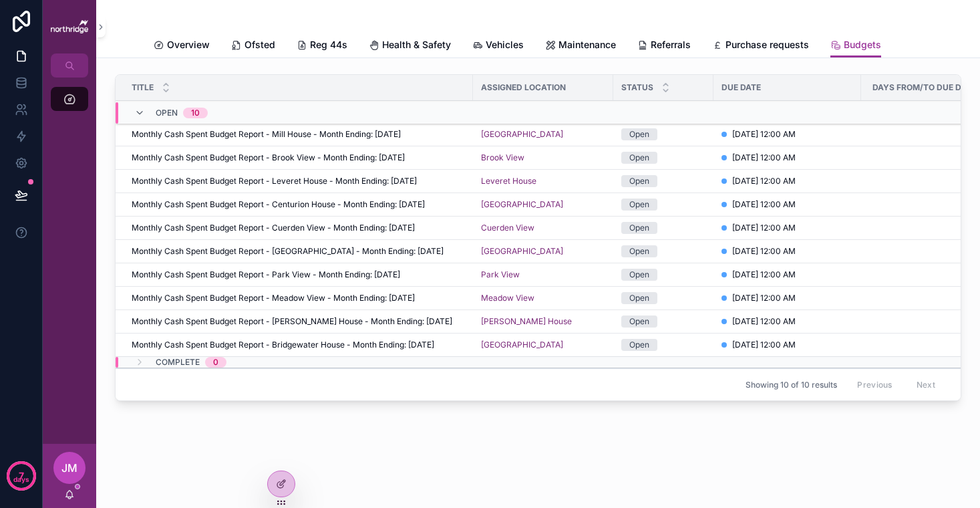 The image size is (980, 508). Describe the element at coordinates (21, 476) in the screenshot. I see `p: 7` at that location.